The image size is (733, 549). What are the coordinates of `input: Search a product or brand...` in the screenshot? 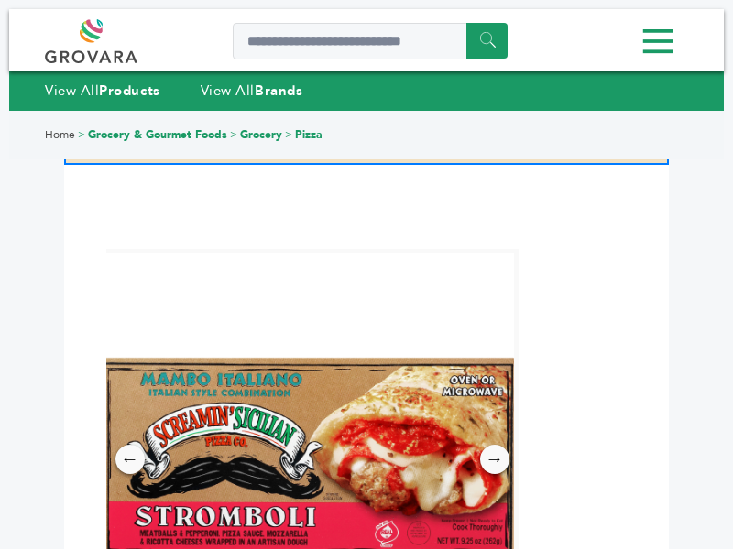 It's located at (370, 41).